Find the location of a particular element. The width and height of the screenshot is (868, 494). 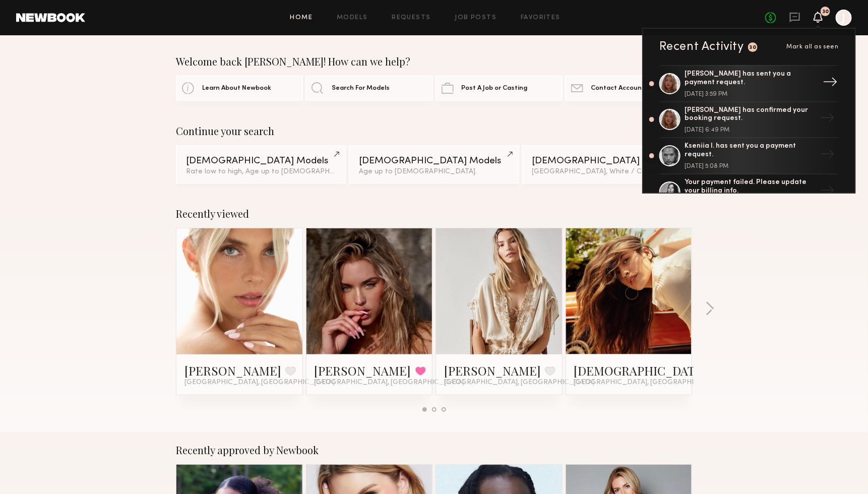

a: Post A Job or Casting is located at coordinates (499, 88).